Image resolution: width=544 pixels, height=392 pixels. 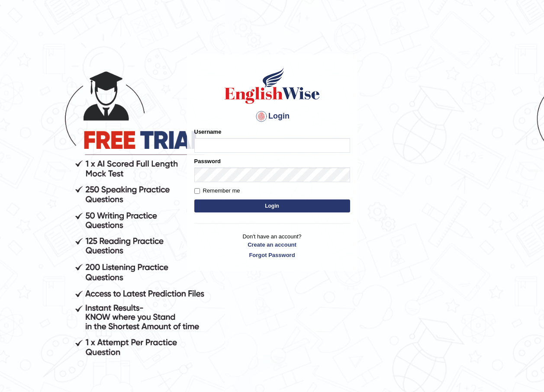 What do you see at coordinates (272, 86) in the screenshot?
I see `img: Logo of English Wise sign in for intelligent practice with AI` at bounding box center [272, 86].